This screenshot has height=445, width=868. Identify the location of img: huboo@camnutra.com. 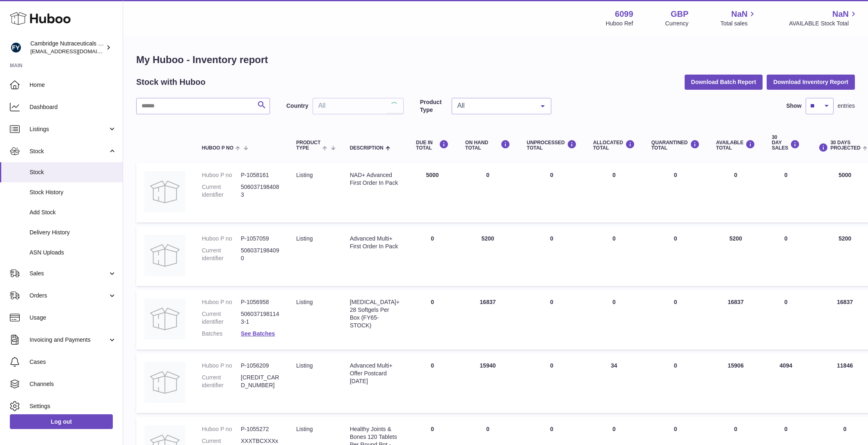
(16, 48).